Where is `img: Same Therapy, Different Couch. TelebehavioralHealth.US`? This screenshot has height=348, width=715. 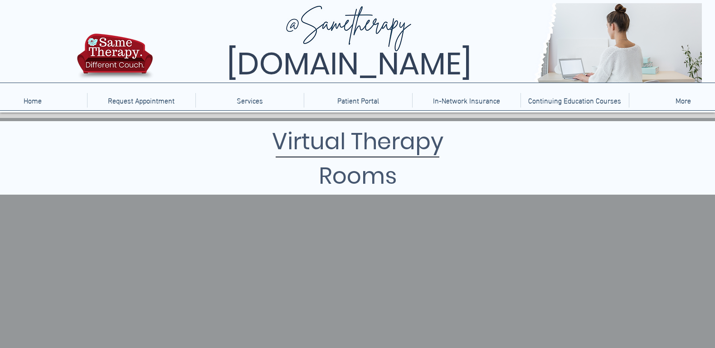 img: Same Therapy, Different Couch. TelebehavioralHealth.US is located at coordinates (428, 43).